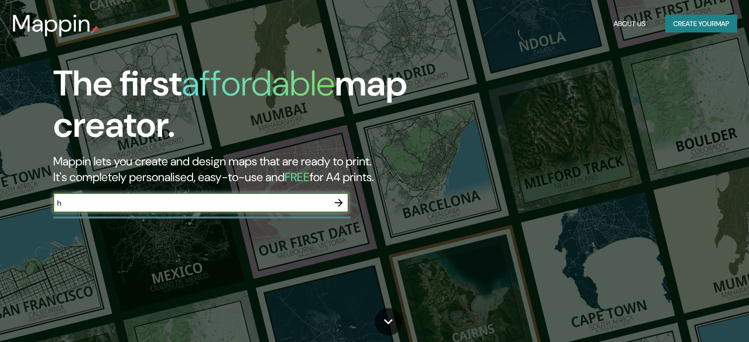 Image resolution: width=749 pixels, height=342 pixels. Describe the element at coordinates (297, 177) in the screenshot. I see `h5: FREE` at that location.